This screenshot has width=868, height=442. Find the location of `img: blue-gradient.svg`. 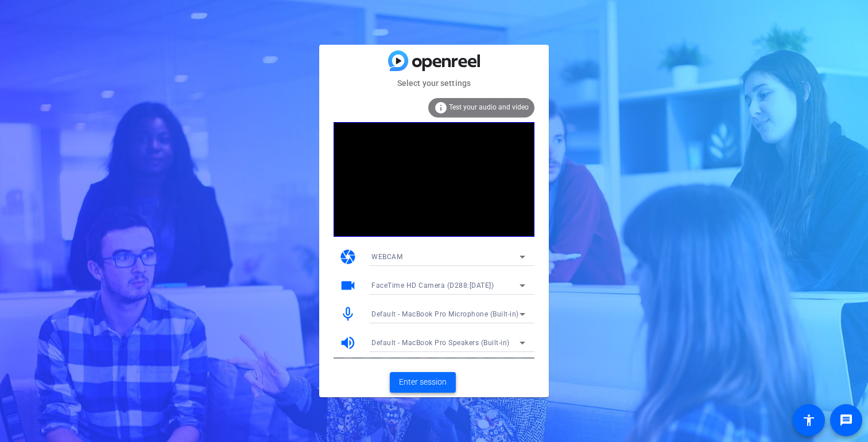

img: blue-gradient.svg is located at coordinates (434, 61).